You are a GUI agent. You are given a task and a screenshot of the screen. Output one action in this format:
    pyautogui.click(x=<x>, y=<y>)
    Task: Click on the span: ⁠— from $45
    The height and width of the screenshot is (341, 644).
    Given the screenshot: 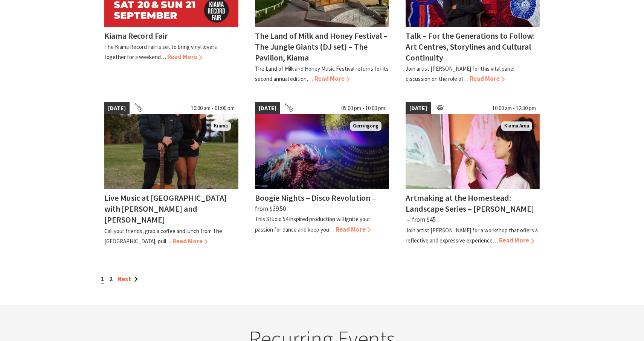 What is the action you would take?
    pyautogui.click(x=421, y=220)
    